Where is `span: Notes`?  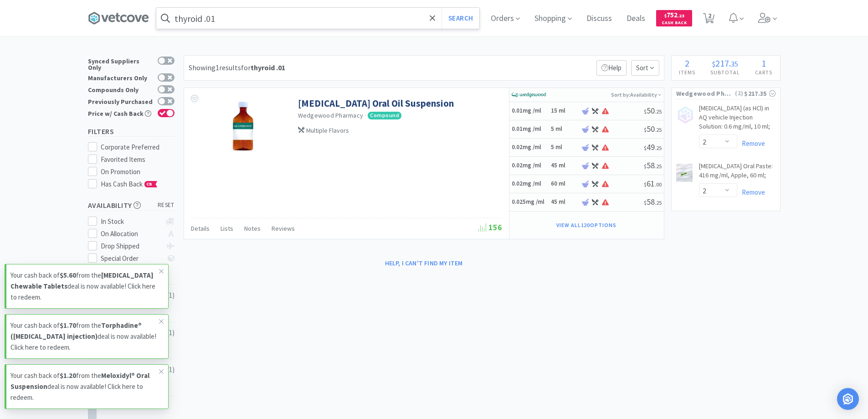
span: Notes is located at coordinates (252, 228).